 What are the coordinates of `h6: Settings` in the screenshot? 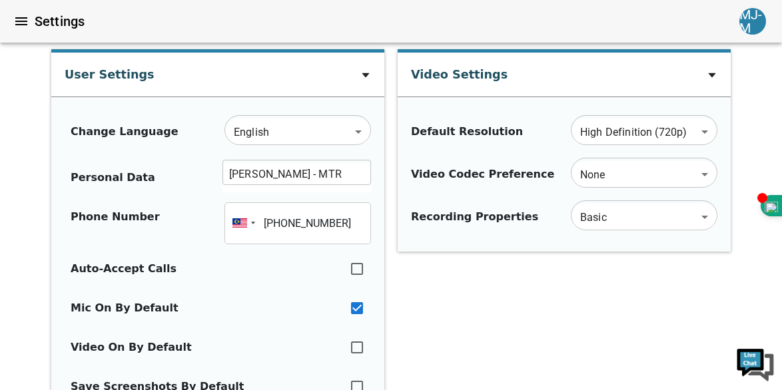 It's located at (59, 21).